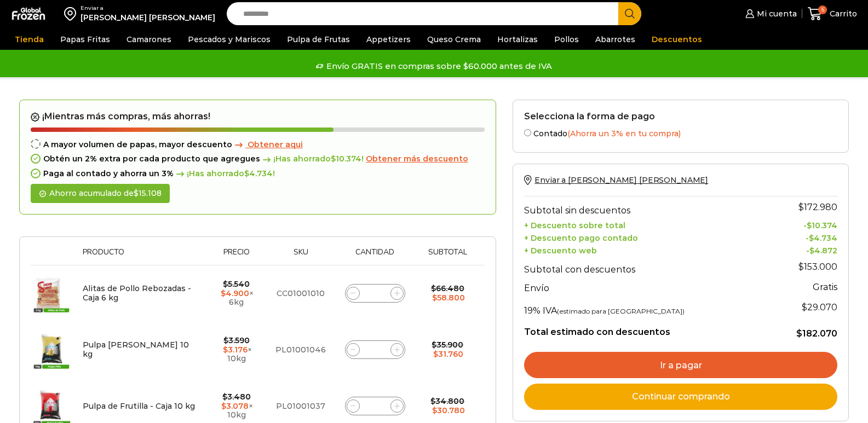 This screenshot has height=423, width=868. I want to click on bdi: 4.872, so click(824, 251).